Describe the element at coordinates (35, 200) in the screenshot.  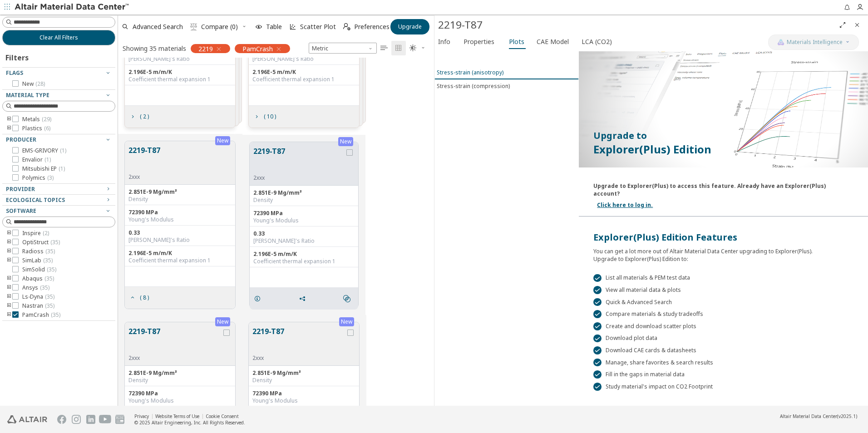
I see `span: Ecological Topics` at that location.